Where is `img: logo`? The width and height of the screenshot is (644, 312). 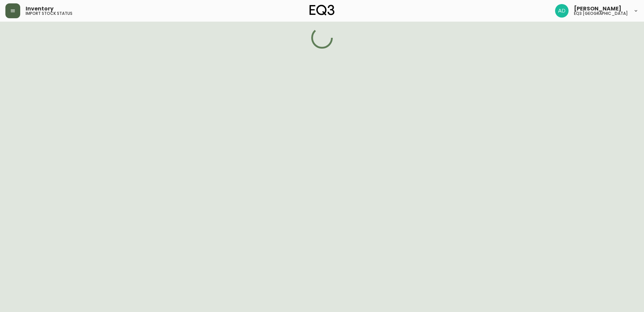
img: logo is located at coordinates (322, 10).